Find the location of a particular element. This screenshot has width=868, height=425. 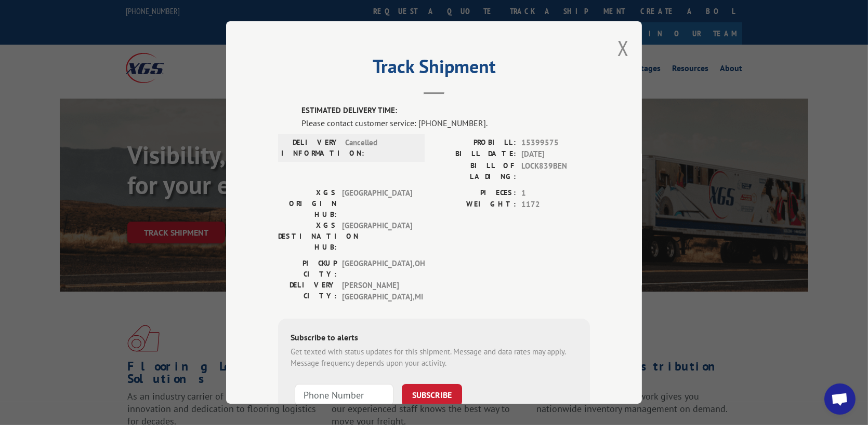

span: 15399575 is located at coordinates (555, 143).